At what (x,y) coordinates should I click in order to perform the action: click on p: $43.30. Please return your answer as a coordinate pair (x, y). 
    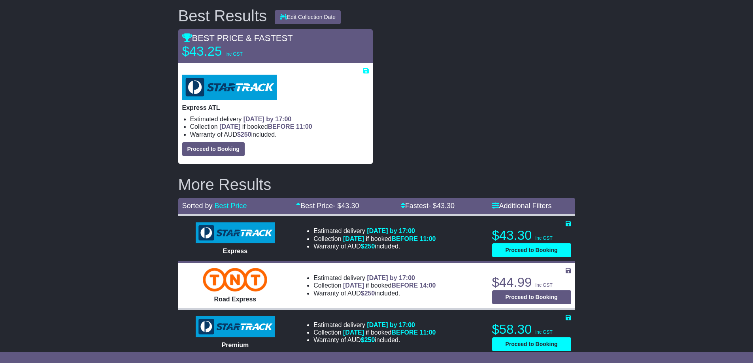
    Looking at the image, I should click on (532, 236).